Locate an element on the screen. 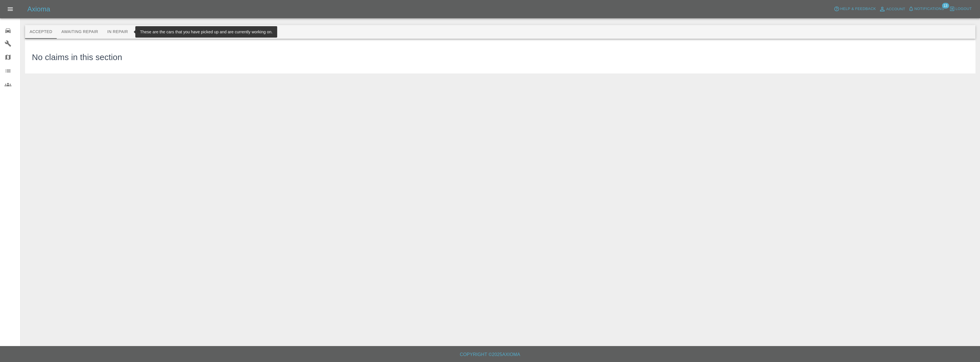 The image size is (980, 362). span: Help & Feedback is located at coordinates (858, 9).